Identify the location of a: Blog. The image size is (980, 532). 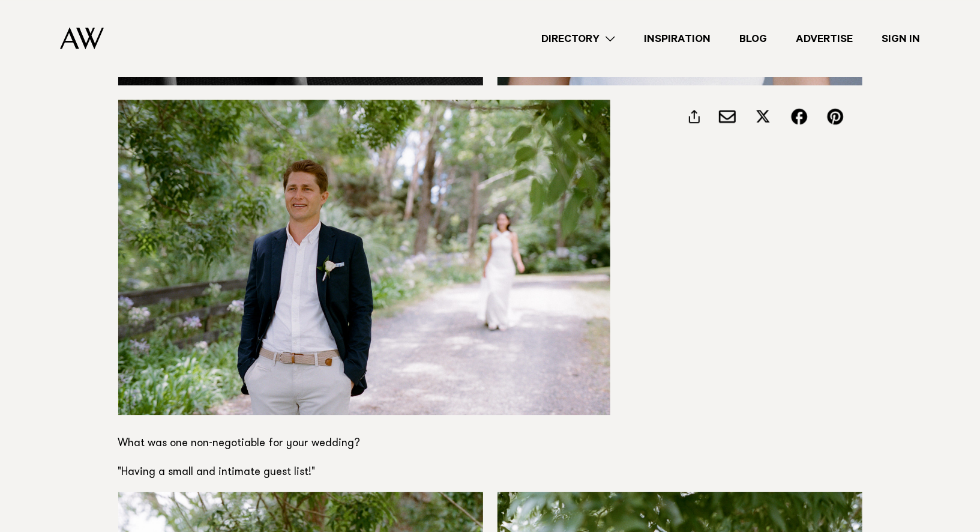
(753, 38).